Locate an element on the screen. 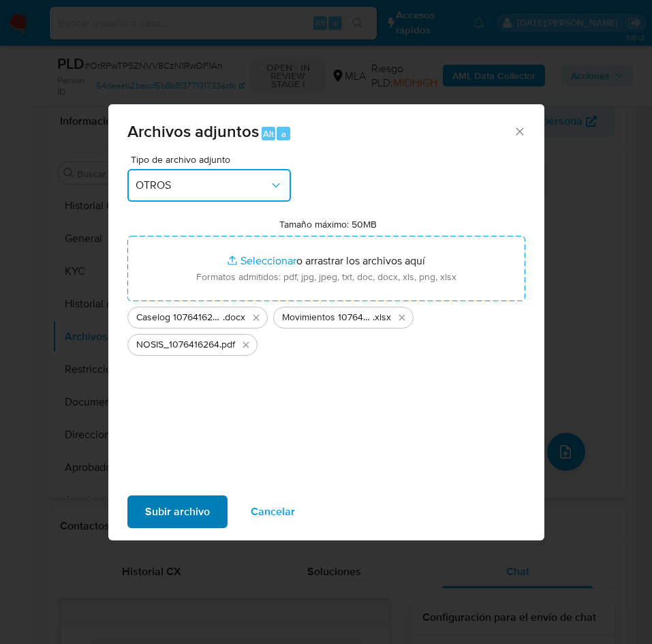 Image resolution: width=652 pixels, height=644 pixels. ul: Archivos seleccionados is located at coordinates (326, 328).